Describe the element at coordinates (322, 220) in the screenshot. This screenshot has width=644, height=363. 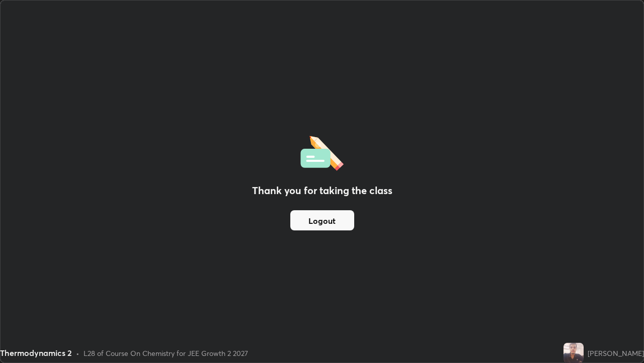
I see `button: Logout` at that location.